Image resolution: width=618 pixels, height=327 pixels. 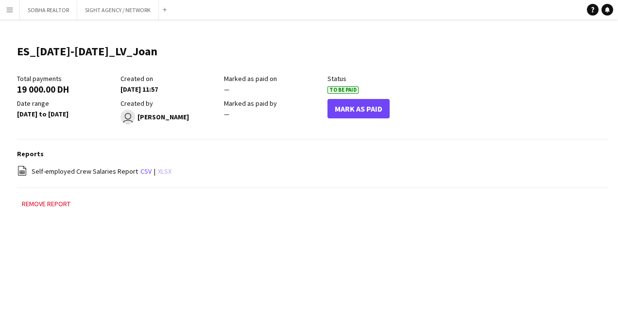 I want to click on div: 19 000.00 DH, so click(x=66, y=89).